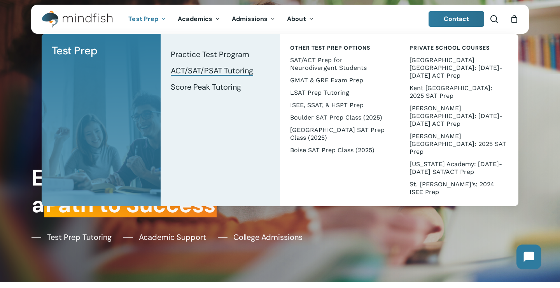 The width and height of the screenshot is (560, 288). I want to click on a: College Admissions, so click(260, 238).